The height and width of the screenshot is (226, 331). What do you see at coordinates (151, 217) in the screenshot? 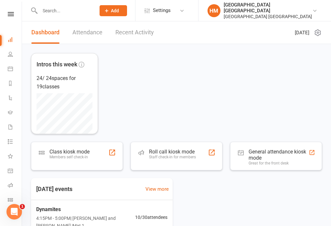
I see `span: 10 / 30 attendees` at bounding box center [151, 217].